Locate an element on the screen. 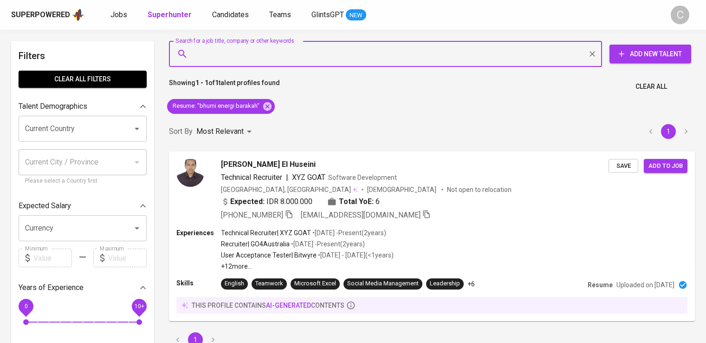 This screenshot has height=343, width=706. p: Years of Experience is located at coordinates (51, 287).